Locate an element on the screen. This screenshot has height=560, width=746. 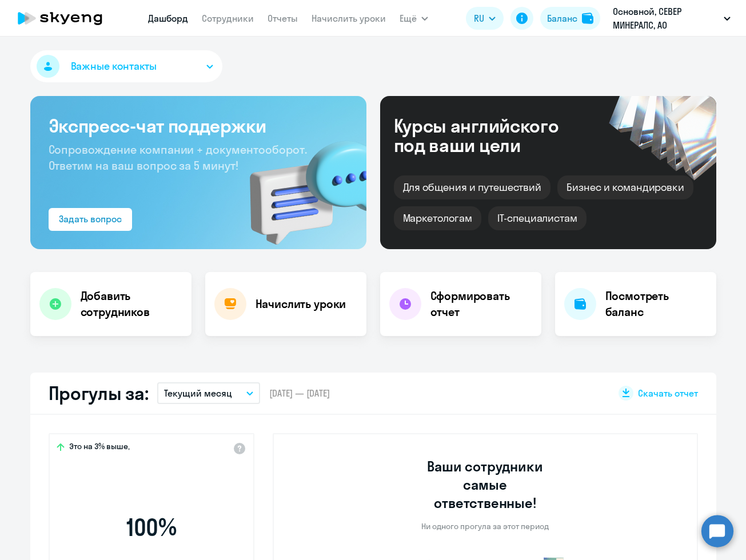
h2: Прогулы за: is located at coordinates (98, 393).